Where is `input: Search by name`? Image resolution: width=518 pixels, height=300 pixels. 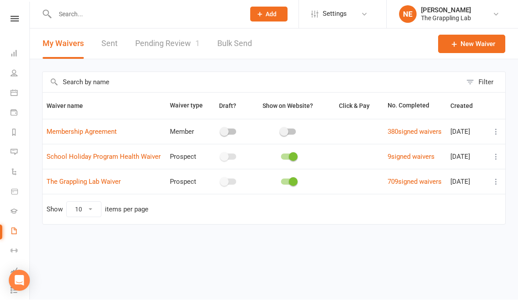
input: Search by name is located at coordinates (252, 83).